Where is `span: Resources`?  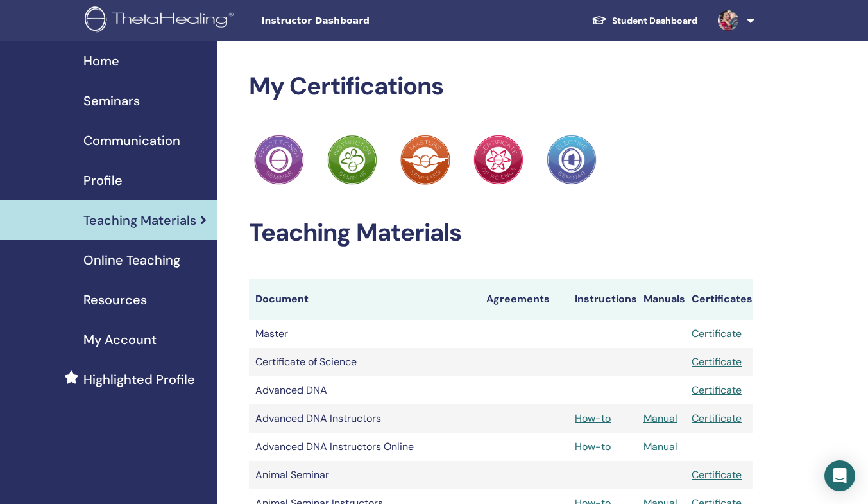 span: Resources is located at coordinates (115, 300).